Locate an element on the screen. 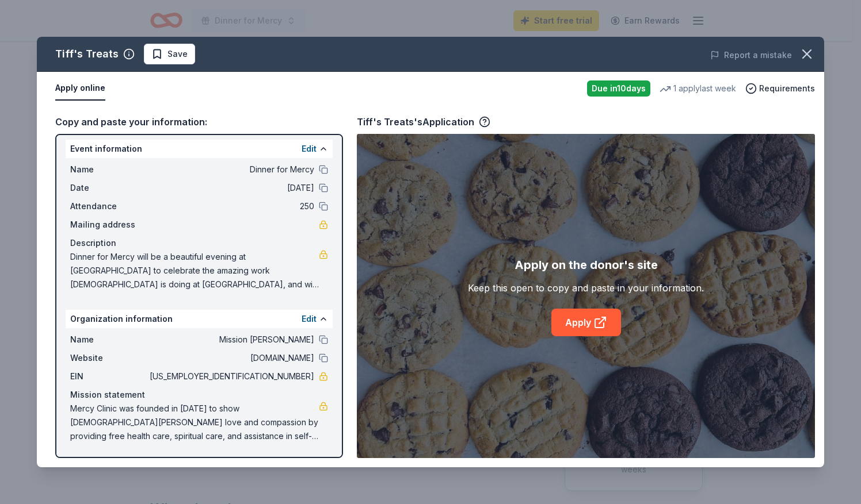 The height and width of the screenshot is (504, 861). div: Keep this open to copy and paste in your information. is located at coordinates (585, 288).